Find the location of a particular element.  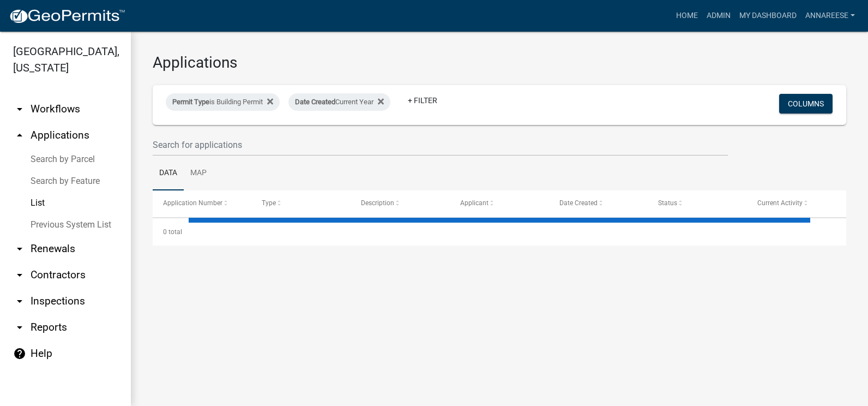

datatable-header-cell: Type is located at coordinates (302, 203).